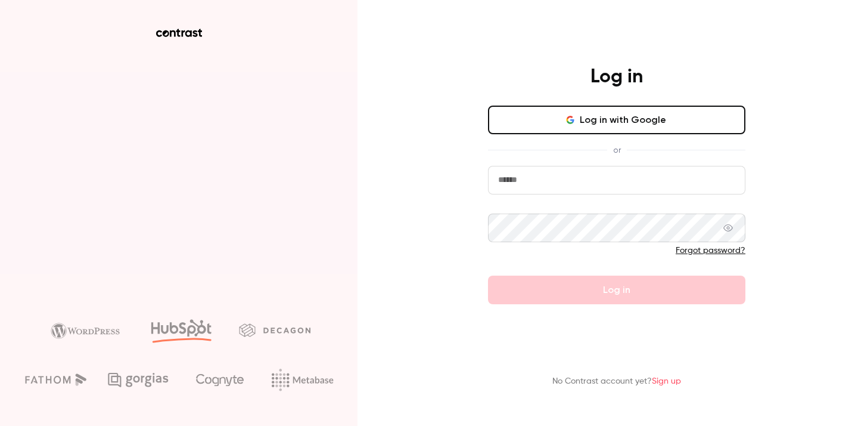 This screenshot has width=858, height=426. I want to click on span: or, so click(617, 150).